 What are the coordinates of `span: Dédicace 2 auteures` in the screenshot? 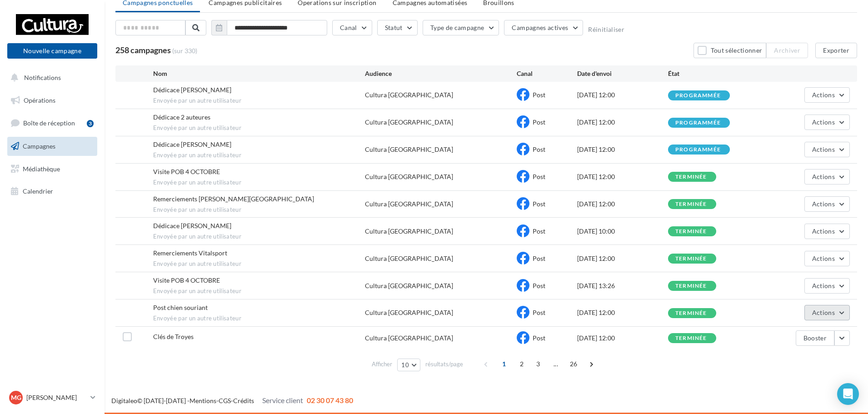 It's located at (181, 117).